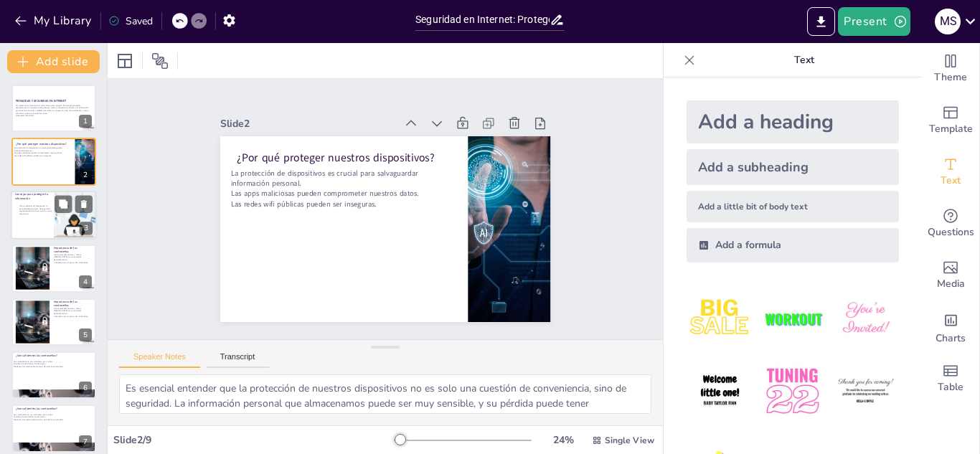 Image resolution: width=980 pixels, height=454 pixels. Describe the element at coordinates (32, 196) in the screenshot. I see `p: Consejos para proteger tu información` at that location.